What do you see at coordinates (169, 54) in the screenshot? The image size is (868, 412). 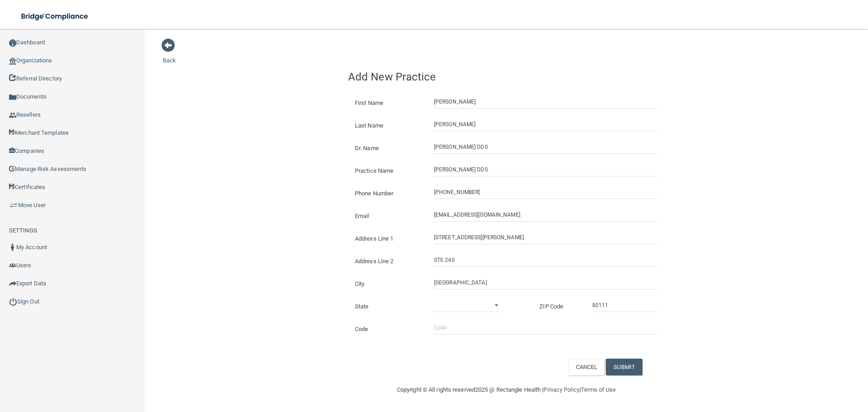 I see `a: Back` at bounding box center [169, 54].